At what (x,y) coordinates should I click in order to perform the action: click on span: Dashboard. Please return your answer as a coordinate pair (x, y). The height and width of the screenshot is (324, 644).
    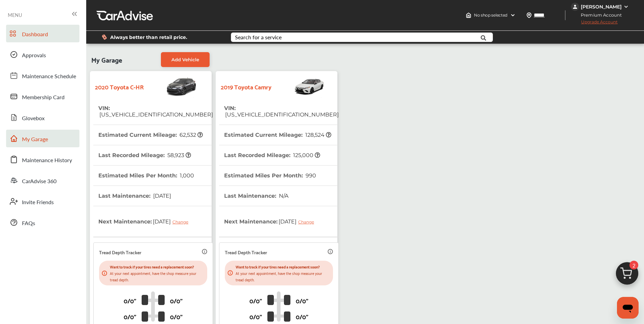
    Looking at the image, I should click on (35, 34).